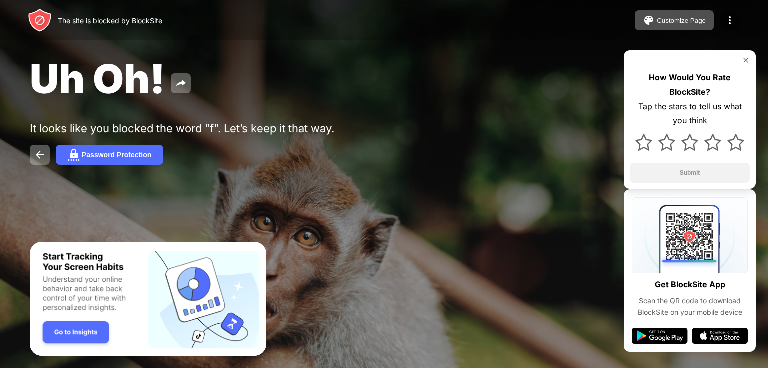  Describe the element at coordinates (185, 128) in the screenshot. I see `div: It looks like you blocked the word "f". Let’s keep it that way.` at that location.